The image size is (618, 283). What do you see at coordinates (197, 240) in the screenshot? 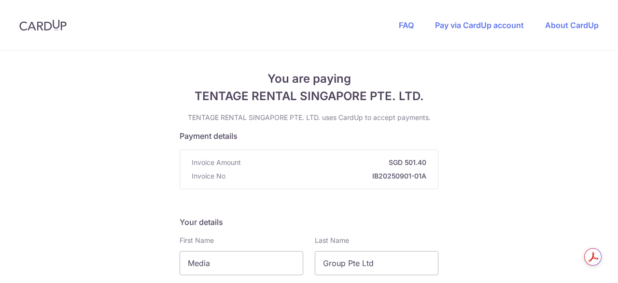
I see `label: First Name` at bounding box center [197, 240].